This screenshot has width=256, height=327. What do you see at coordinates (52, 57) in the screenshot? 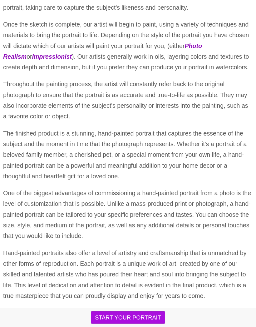
I see `em: Impressionist` at bounding box center [52, 57].